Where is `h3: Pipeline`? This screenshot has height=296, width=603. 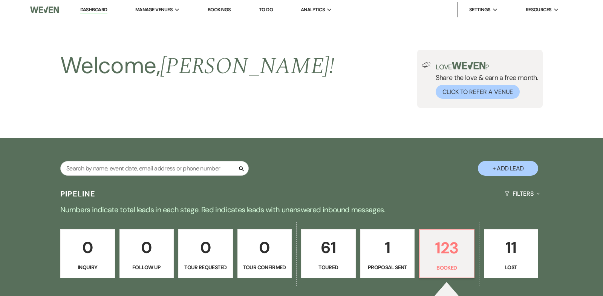
h3: Pipeline is located at coordinates (78, 194).